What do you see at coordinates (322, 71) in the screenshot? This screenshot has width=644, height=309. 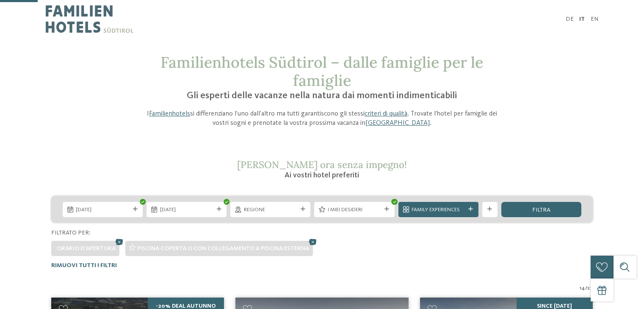 I see `span: Familienhotels Südtirol – dalle famiglie per le famiglie` at bounding box center [322, 71].